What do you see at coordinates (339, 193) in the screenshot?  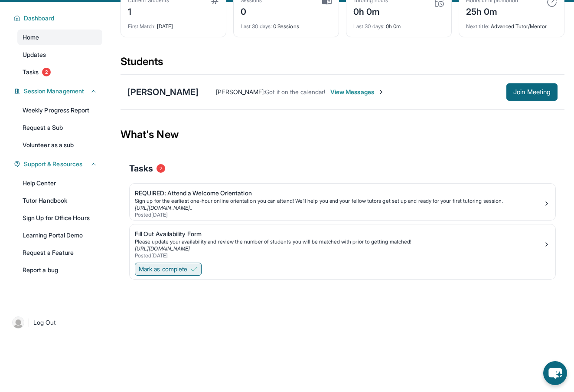 I see `div: REQUIRED: Attend a Welcome Orientation` at bounding box center [339, 193].